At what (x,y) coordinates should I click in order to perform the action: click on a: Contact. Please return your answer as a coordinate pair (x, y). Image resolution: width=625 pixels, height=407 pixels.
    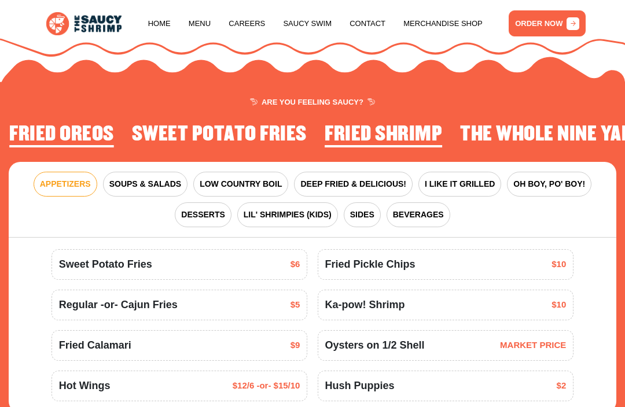
    Looking at the image, I should click on (367, 24).